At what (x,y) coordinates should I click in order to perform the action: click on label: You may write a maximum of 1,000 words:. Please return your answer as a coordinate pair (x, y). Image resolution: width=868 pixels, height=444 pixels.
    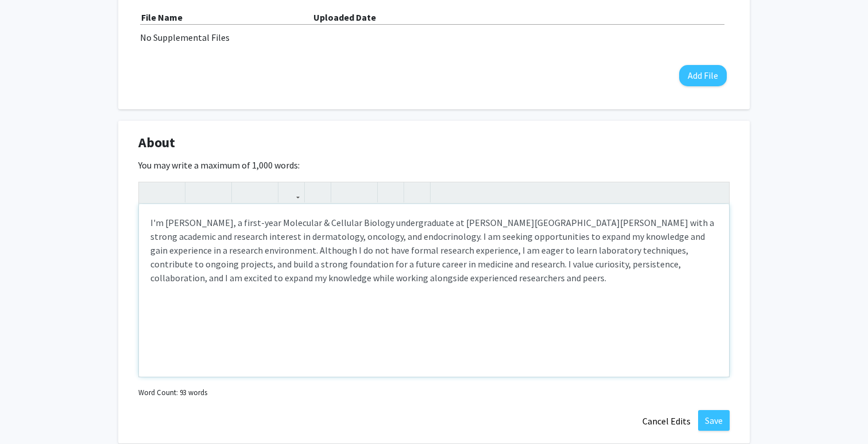
    Looking at the image, I should click on (219, 165).